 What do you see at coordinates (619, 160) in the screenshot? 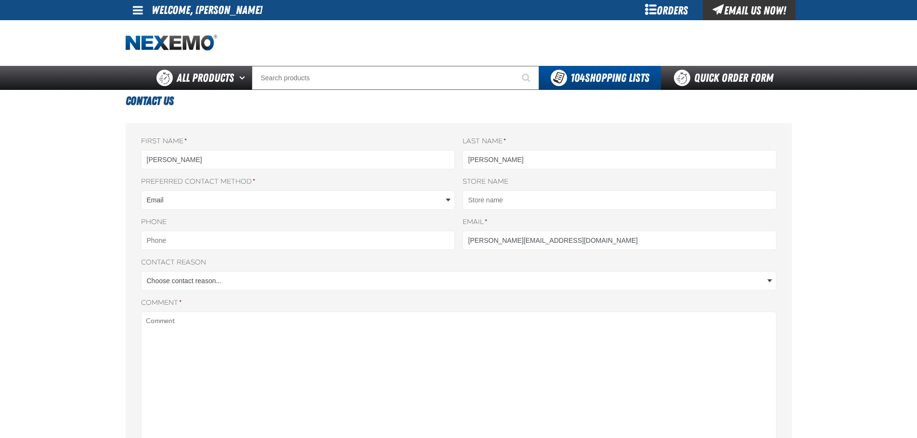
I see `input: Last name` at bounding box center [619, 160].